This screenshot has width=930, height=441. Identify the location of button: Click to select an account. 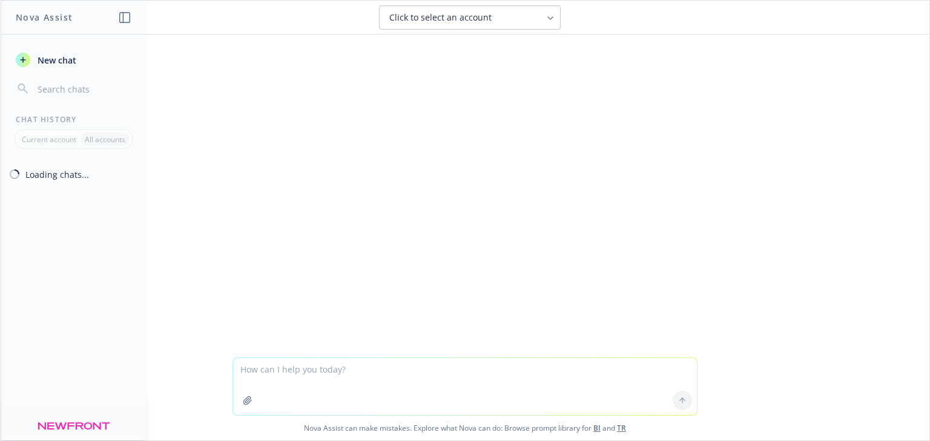
(470, 18).